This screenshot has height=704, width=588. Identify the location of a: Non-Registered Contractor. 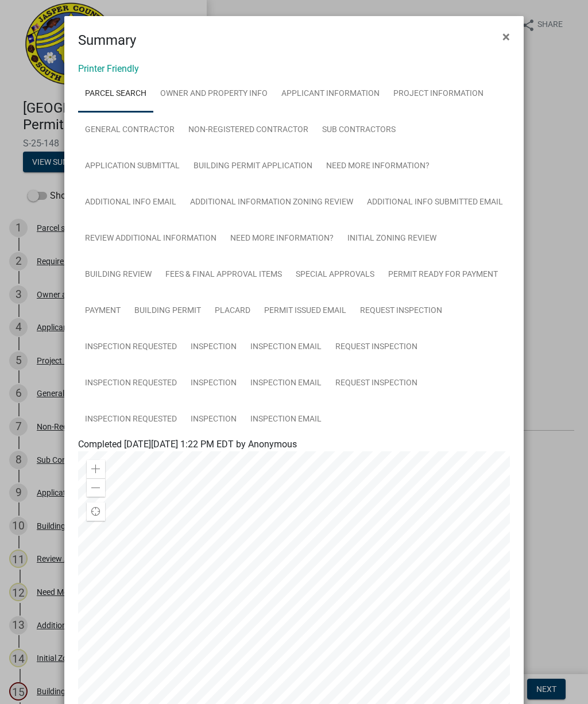
(248, 130).